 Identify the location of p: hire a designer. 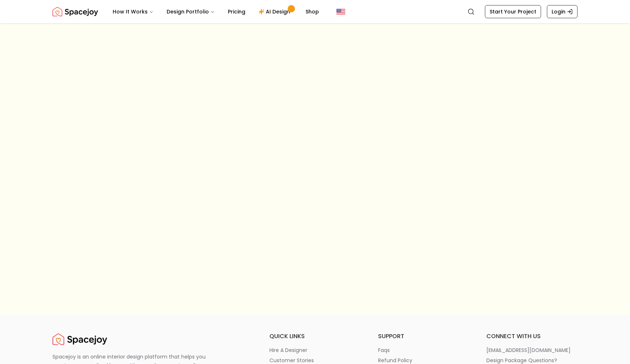
(288, 350).